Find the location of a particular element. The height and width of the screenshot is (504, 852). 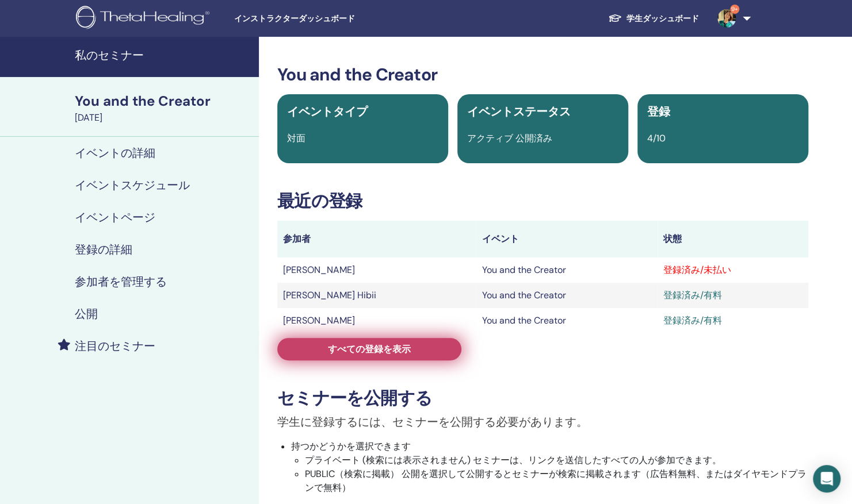

li: プライベート (検索には表示されません) セミナーは、リンクを送信したすべての人が参加できます。 is located at coordinates (556, 461).